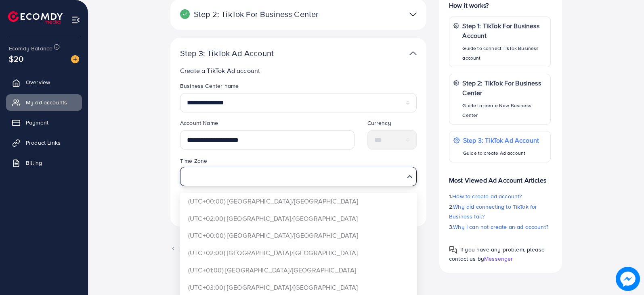 The width and height of the screenshot is (644, 295). What do you see at coordinates (500, 212) in the screenshot?
I see `p: 2.` at bounding box center [500, 212].